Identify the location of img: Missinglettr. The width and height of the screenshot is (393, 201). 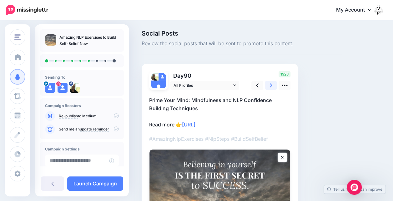
(27, 10).